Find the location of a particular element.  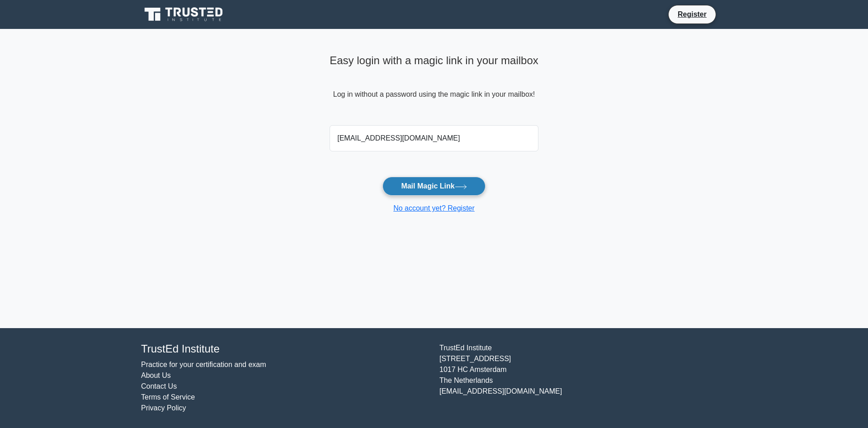

h4: TrustEd Institute is located at coordinates (285, 349).